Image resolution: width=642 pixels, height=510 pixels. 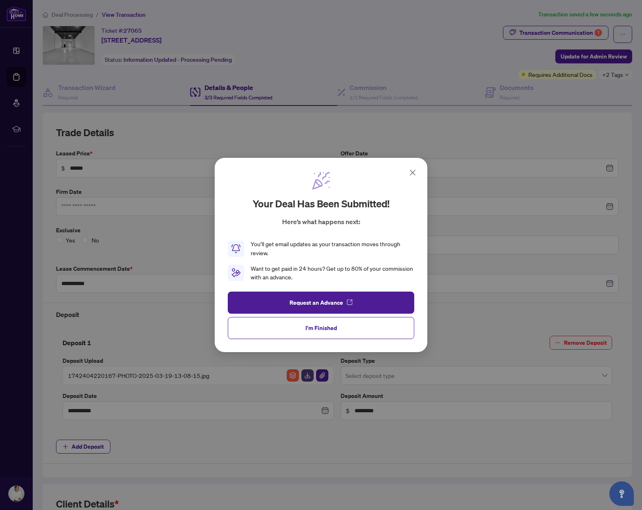 I want to click on button: Request an Advance, so click(x=321, y=302).